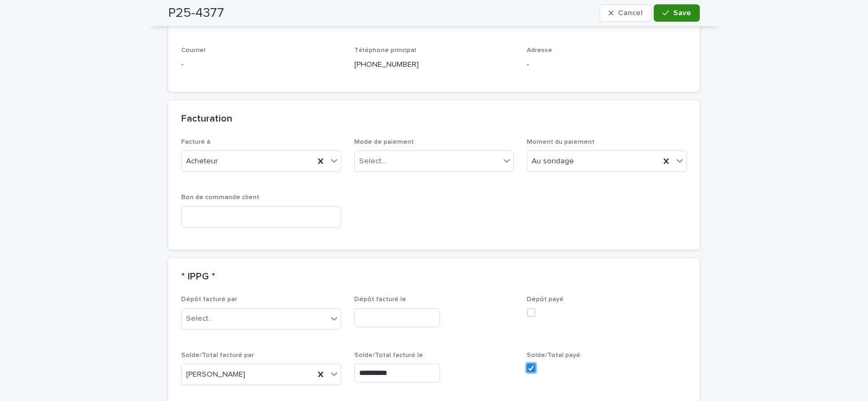  What do you see at coordinates (539, 50) in the screenshot?
I see `span: Adresse` at bounding box center [539, 50].